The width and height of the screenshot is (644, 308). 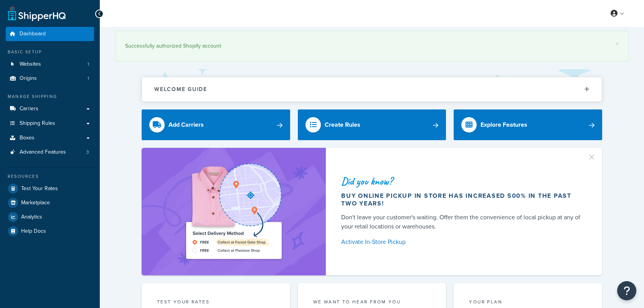 What do you see at coordinates (504, 125) in the screenshot?
I see `div: Explore Features` at bounding box center [504, 125].